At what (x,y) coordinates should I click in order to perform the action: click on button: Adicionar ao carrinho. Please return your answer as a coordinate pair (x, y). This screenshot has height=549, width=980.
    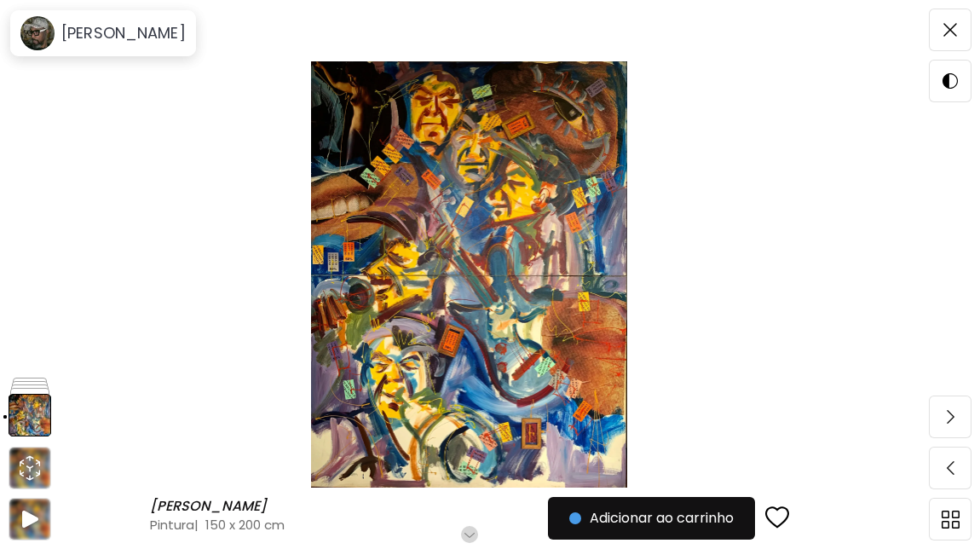
    Looking at the image, I should click on (651, 519).